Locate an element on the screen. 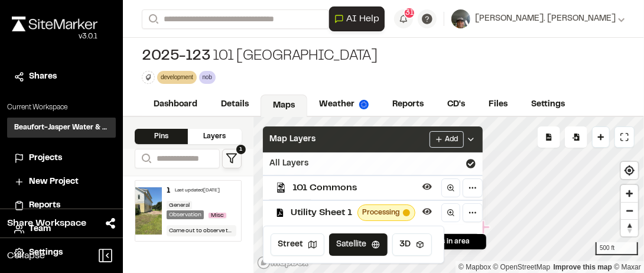 The height and width of the screenshot is (273, 644). div: Oh geez...please don't... is located at coordinates (55, 37).